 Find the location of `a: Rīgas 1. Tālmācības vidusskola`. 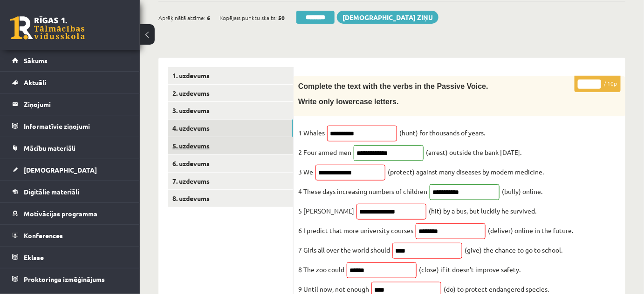

a: Rīgas 1. Tālmācības vidusskola is located at coordinates (48, 28).